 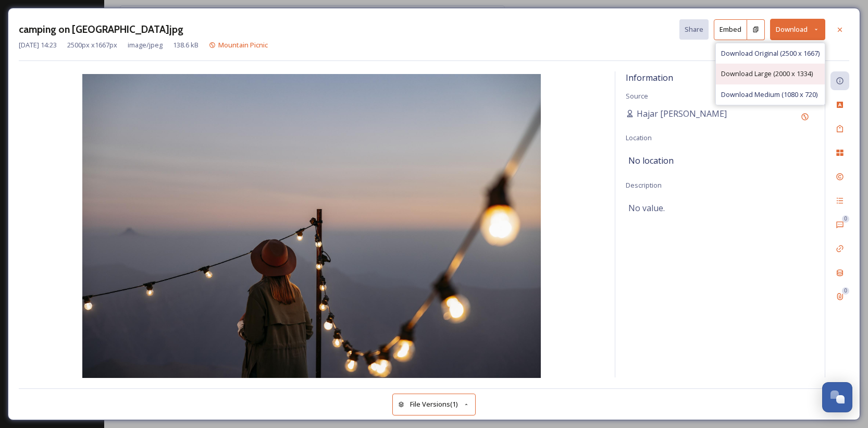 I want to click on span: Information, so click(x=650, y=78).